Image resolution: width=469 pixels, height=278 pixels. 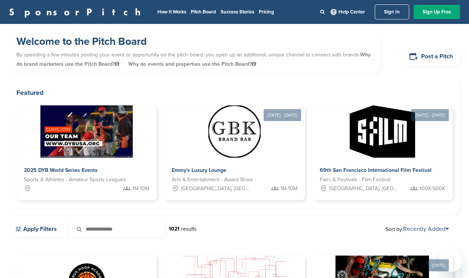 What do you see at coordinates (355, 180) in the screenshot?
I see `span: Fairs & Festivals - Film Festival` at bounding box center [355, 180].